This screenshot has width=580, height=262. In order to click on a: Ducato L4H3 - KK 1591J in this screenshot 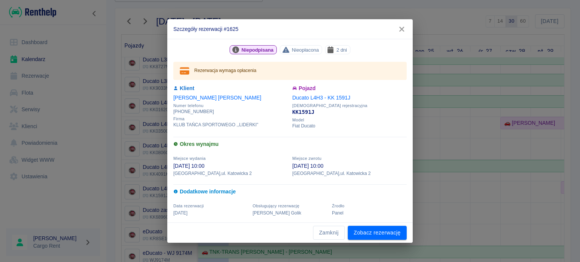, I will do `click(321, 98)`.